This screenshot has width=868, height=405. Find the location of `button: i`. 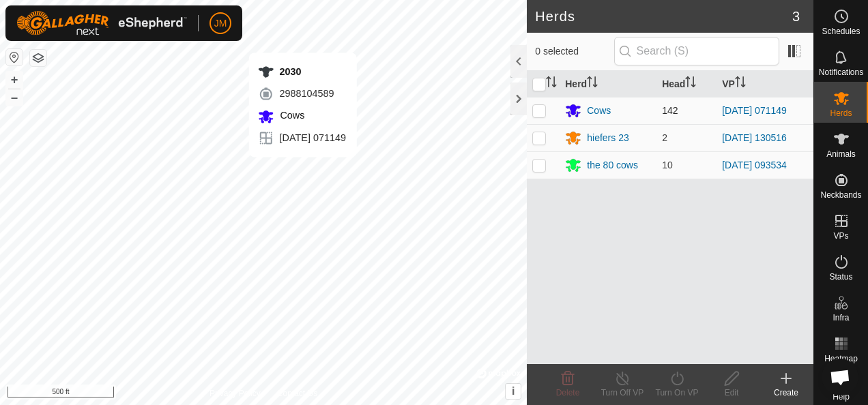

button: i is located at coordinates (513, 392).